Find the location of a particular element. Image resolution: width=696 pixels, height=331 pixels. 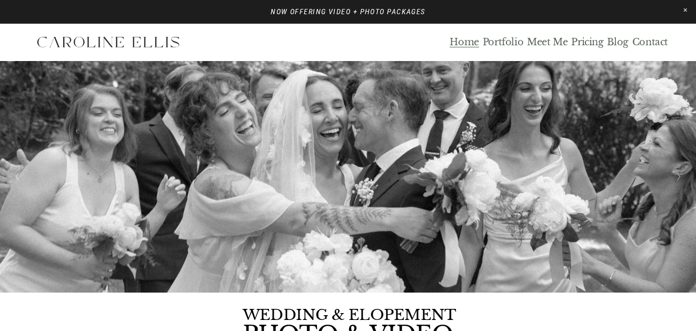

h1: WEDDING & ELOPEMENT is located at coordinates (350, 315).